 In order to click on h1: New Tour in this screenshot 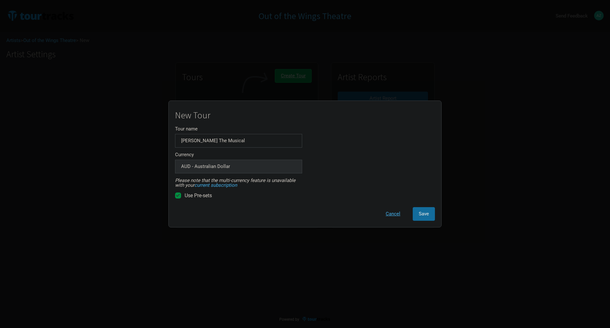, I will do `click(239, 115)`.